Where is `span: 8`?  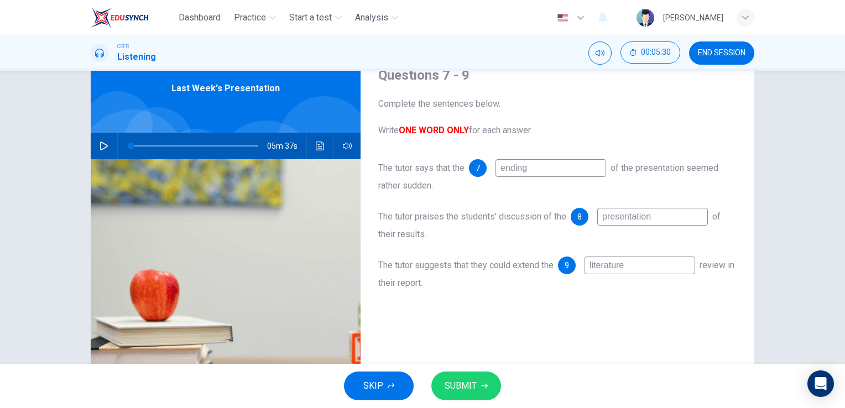 span: 8 is located at coordinates (580, 217).